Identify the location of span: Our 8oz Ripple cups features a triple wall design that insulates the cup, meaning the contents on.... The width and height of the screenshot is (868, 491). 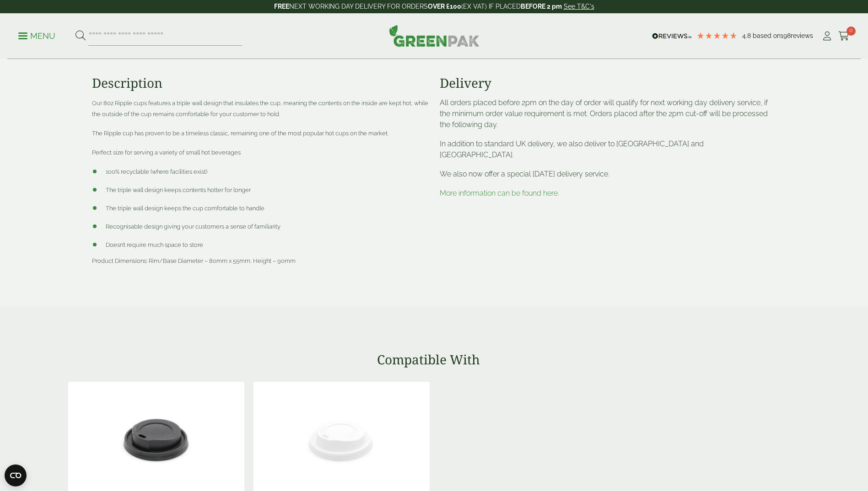
(260, 108).